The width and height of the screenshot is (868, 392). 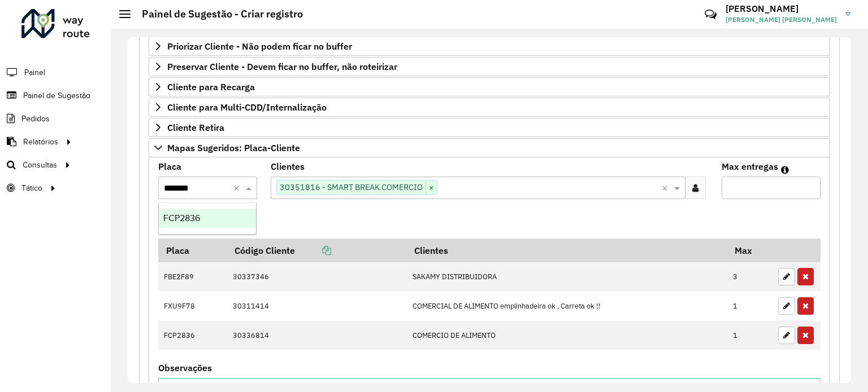 What do you see at coordinates (750, 167) in the screenshot?
I see `label: Max entregas` at bounding box center [750, 167].